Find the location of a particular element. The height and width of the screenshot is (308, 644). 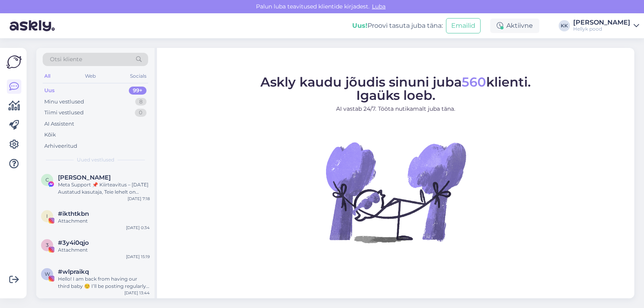

div: Hello! I am back from having our third baby ☺️ I’ll be posting regularly again and I am open to m... is located at coordinates (104, 282).